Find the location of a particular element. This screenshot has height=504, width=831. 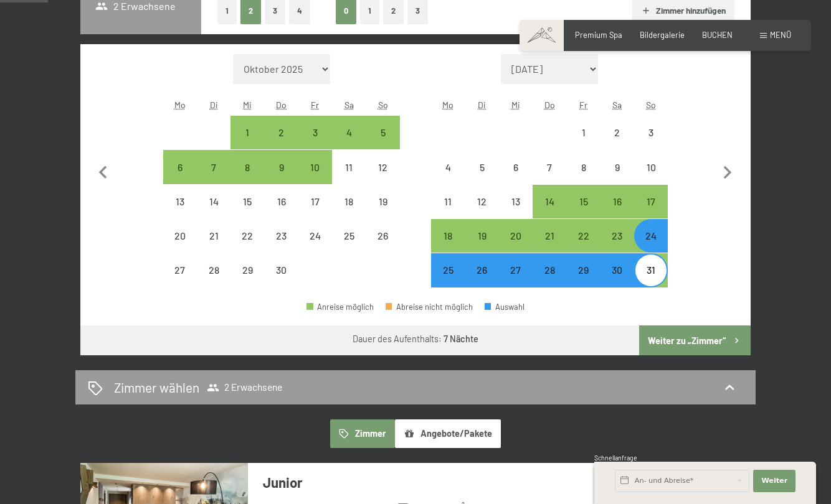

div: 29 is located at coordinates (248, 281).